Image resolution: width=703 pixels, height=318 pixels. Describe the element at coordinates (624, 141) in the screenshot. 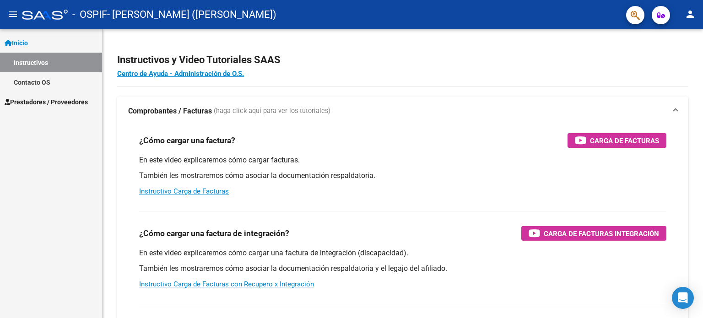

I see `span: Carga de Facturas` at that location.